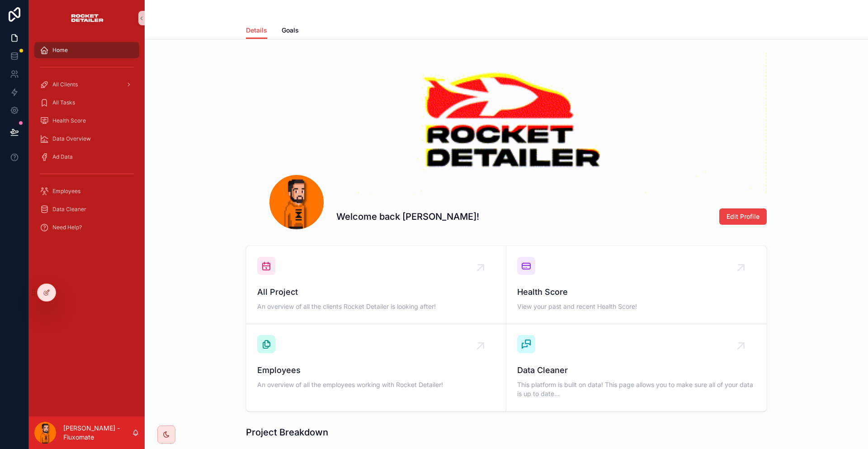 This screenshot has width=868, height=449. What do you see at coordinates (86, 139) in the screenshot?
I see `a: Data Overview` at bounding box center [86, 139].